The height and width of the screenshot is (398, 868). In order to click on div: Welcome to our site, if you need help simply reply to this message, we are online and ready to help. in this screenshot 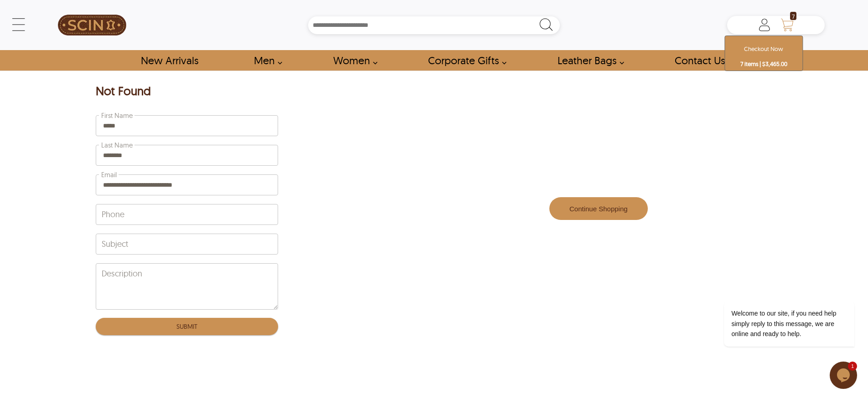, I will do `click(82, 105)`.